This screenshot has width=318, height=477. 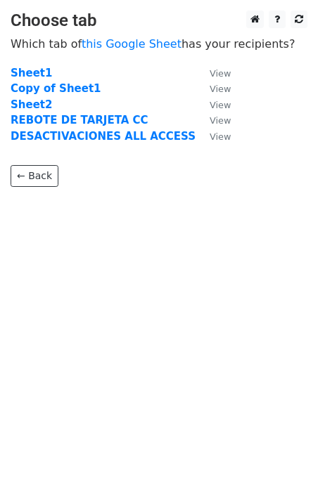 I want to click on p: Which tab of has your recipients?, so click(x=159, y=44).